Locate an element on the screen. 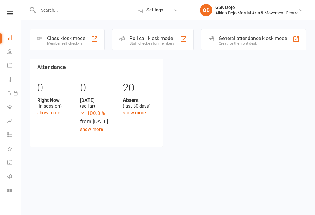  span: Settings is located at coordinates (155, 10).